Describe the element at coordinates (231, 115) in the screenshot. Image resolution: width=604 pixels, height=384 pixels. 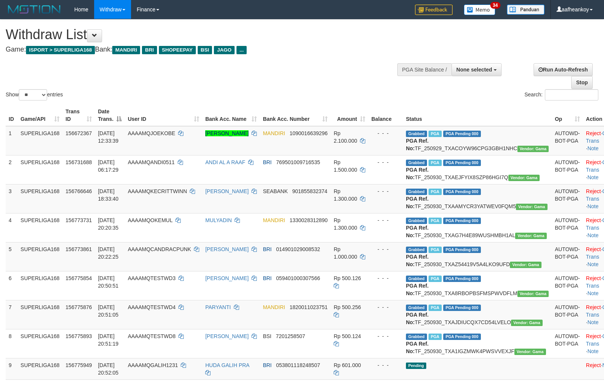
I see `th: Bank Acc. Name: activate to sort column ascending` at that location.